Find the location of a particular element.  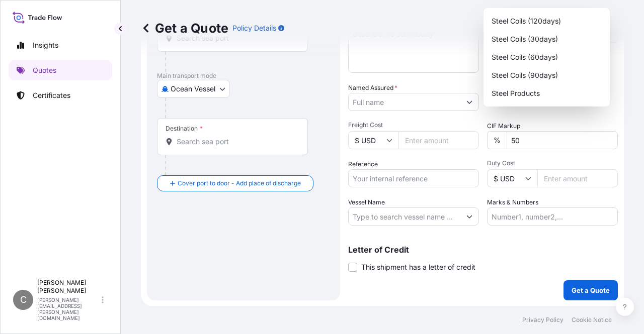

label: Named Assured is located at coordinates (373, 88).